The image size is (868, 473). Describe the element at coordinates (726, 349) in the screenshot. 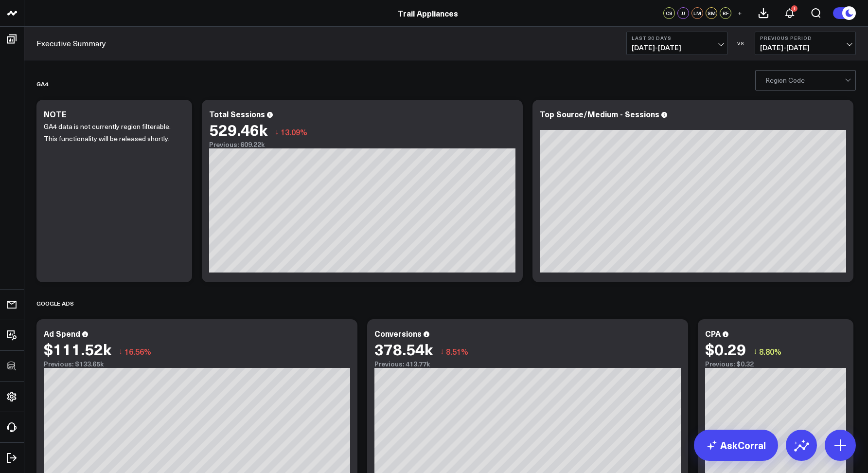

I see `div: $0.29` at that location.